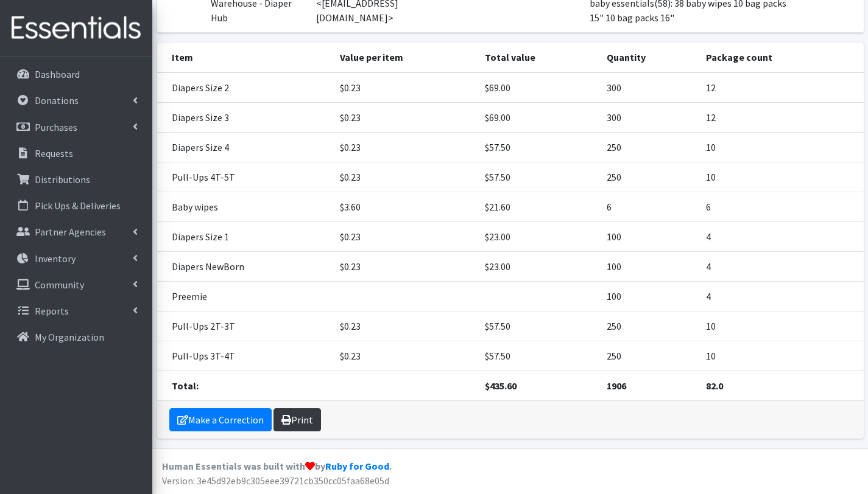 Image resolution: width=868 pixels, height=494 pixels. What do you see at coordinates (616, 386) in the screenshot?
I see `strong: 1906` at bounding box center [616, 386].